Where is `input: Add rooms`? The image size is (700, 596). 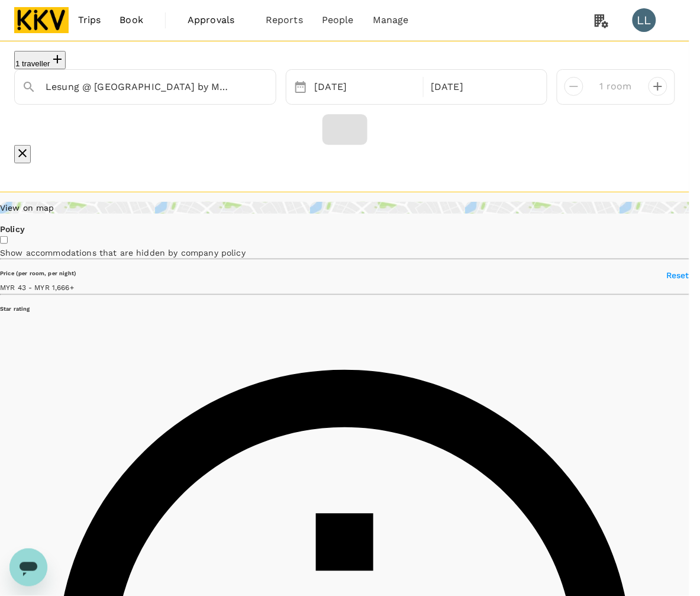 input: Add rooms is located at coordinates (616, 86).